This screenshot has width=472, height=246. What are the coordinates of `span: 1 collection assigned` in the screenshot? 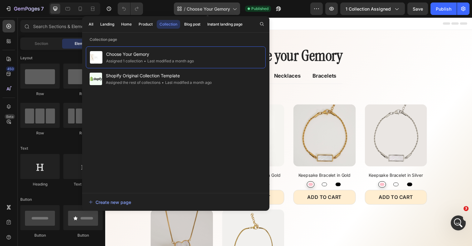 It's located at (368, 9).